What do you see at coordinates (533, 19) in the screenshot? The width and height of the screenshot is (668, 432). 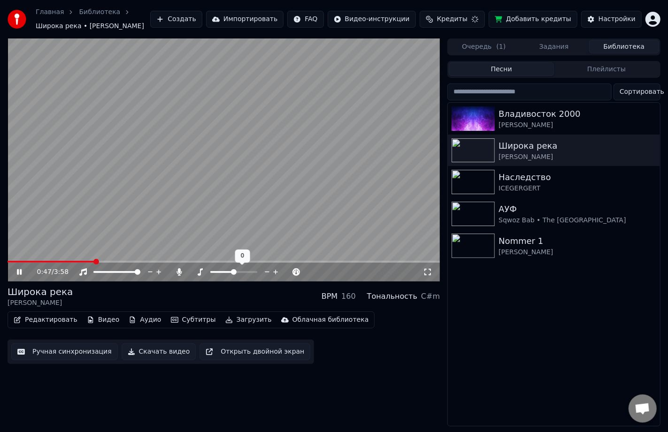 I see `button: Добавить кредиты` at bounding box center [533, 19].